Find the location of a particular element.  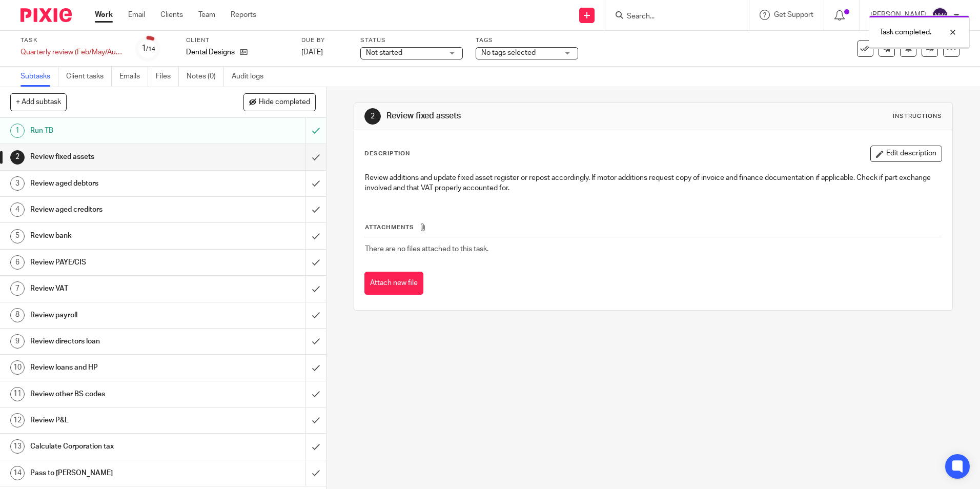

div: 3 is located at coordinates (17, 183).